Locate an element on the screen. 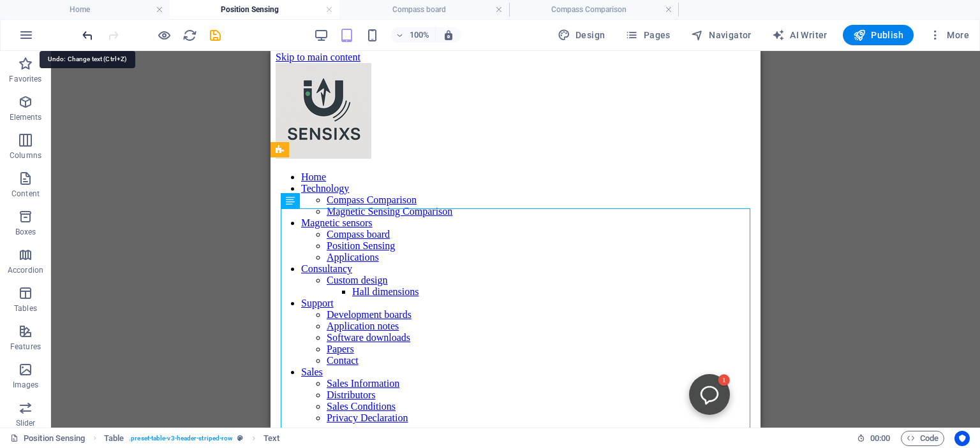  button: More is located at coordinates (949, 35).